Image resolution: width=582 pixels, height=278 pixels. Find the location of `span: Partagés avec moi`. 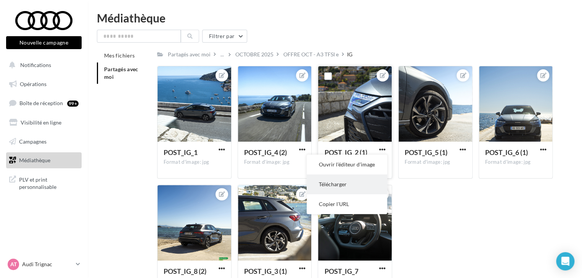

span: Partagés avec moi is located at coordinates (121, 73).